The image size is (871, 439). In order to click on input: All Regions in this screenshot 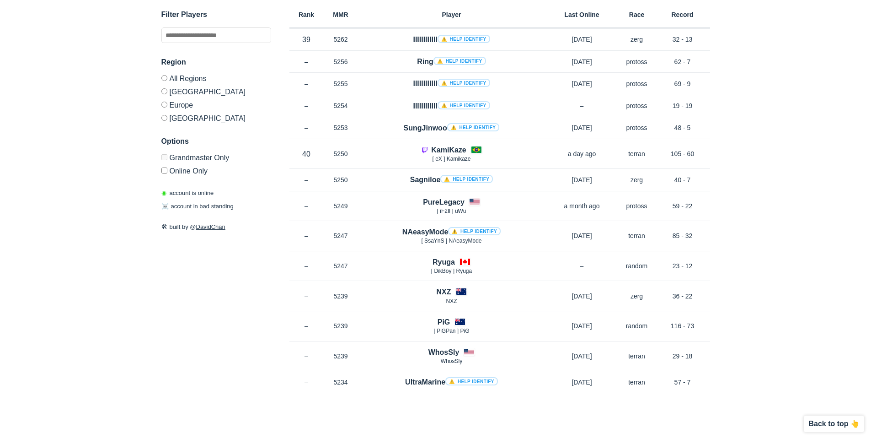, I will do `click(164, 78)`.